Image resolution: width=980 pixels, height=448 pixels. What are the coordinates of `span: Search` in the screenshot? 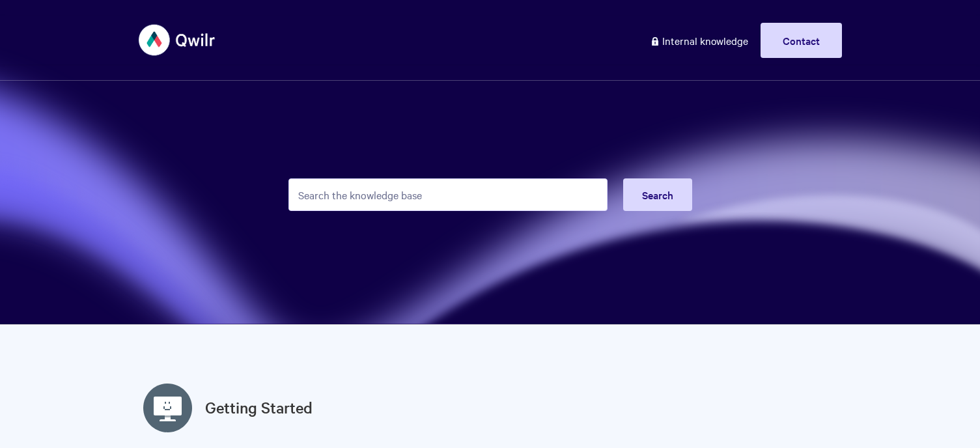 It's located at (658, 194).